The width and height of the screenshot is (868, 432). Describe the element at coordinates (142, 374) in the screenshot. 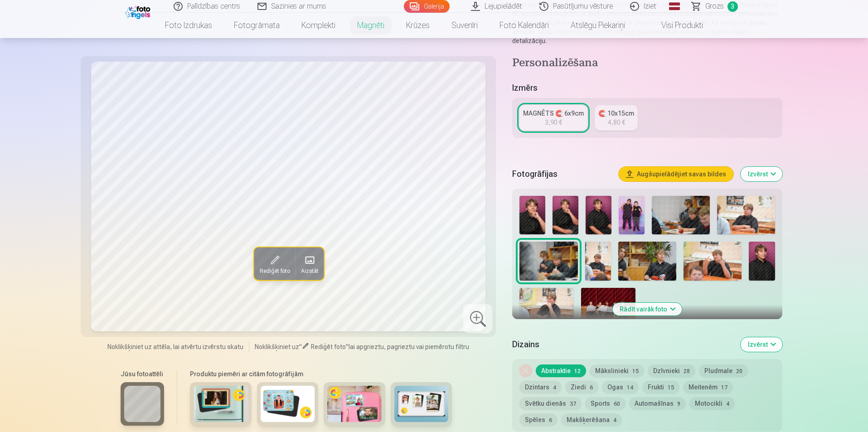

I see `h6: Jūsu fotoattēli` at that location.